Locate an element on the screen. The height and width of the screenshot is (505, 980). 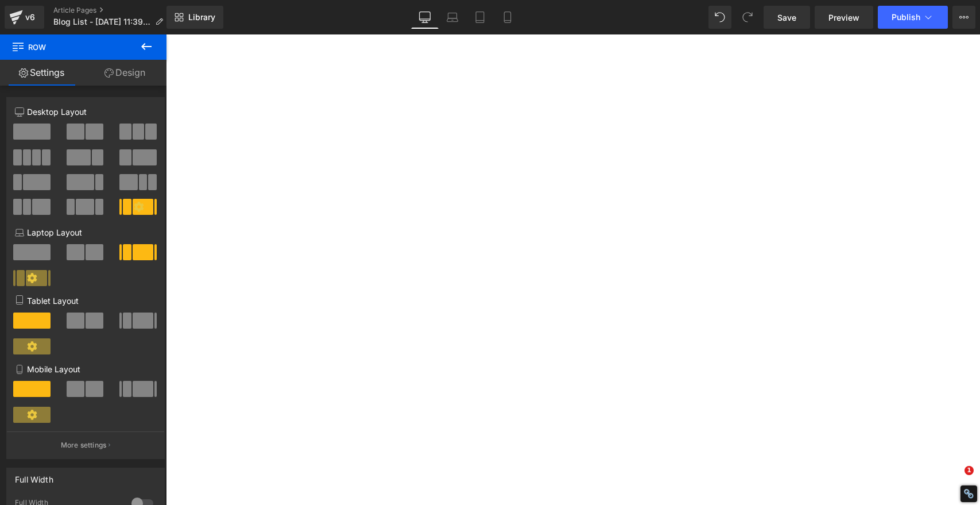
a: v6 is located at coordinates (24, 17).